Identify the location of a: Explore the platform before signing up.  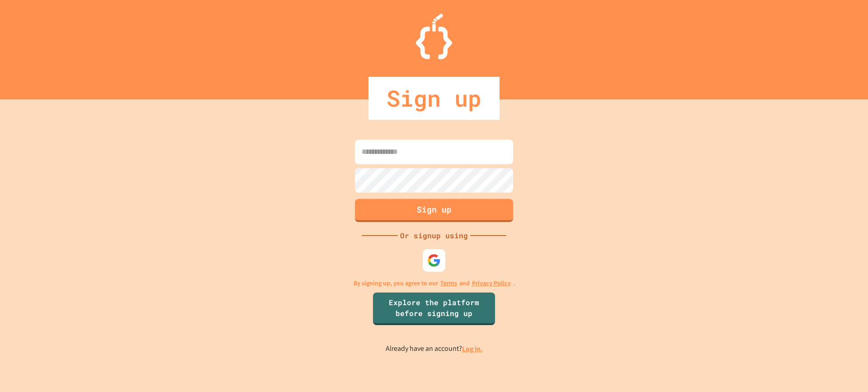
(434, 309).